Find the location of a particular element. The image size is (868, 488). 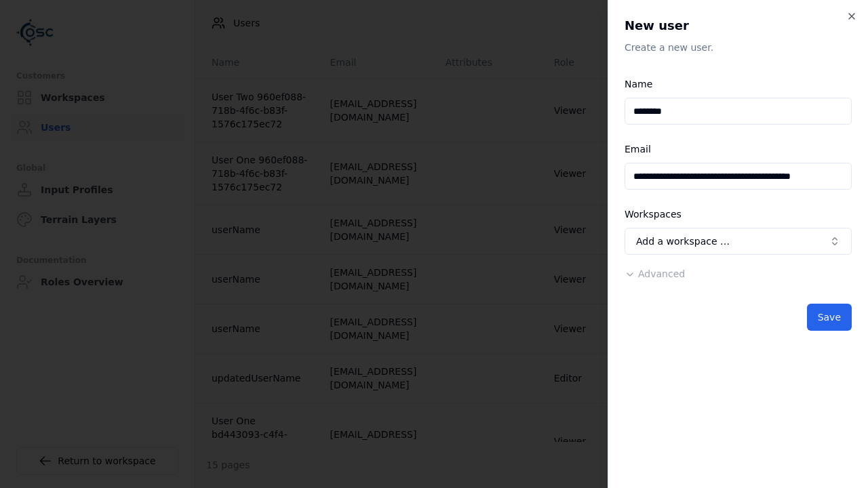

span: Advanced is located at coordinates (661, 274).